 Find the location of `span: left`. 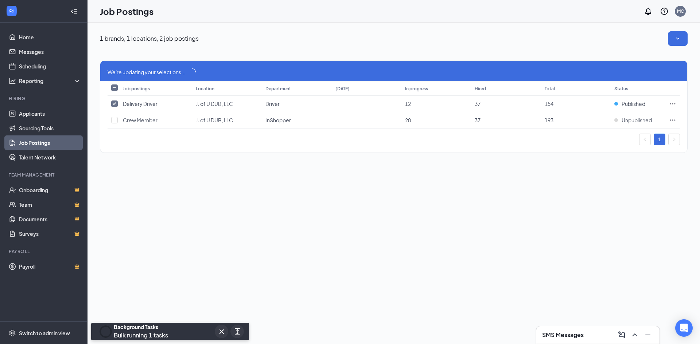

span: left is located at coordinates (645, 140).